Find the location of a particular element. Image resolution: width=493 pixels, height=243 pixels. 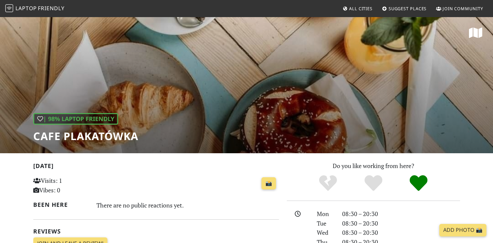

a: All Cities is located at coordinates (357, 9).